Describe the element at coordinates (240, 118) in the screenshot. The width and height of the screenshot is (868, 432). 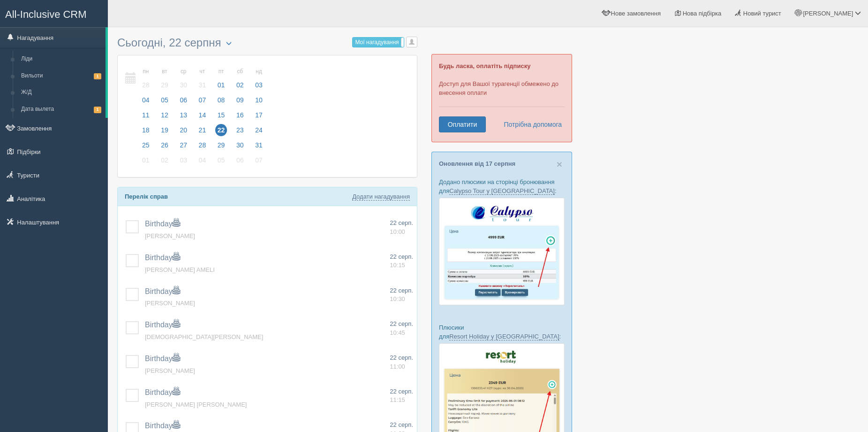
I see `a: 16` at that location.